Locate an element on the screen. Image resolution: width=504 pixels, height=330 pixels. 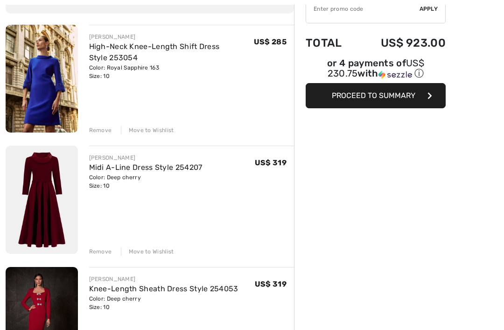
span: US$ 230.75 is located at coordinates (376, 69).